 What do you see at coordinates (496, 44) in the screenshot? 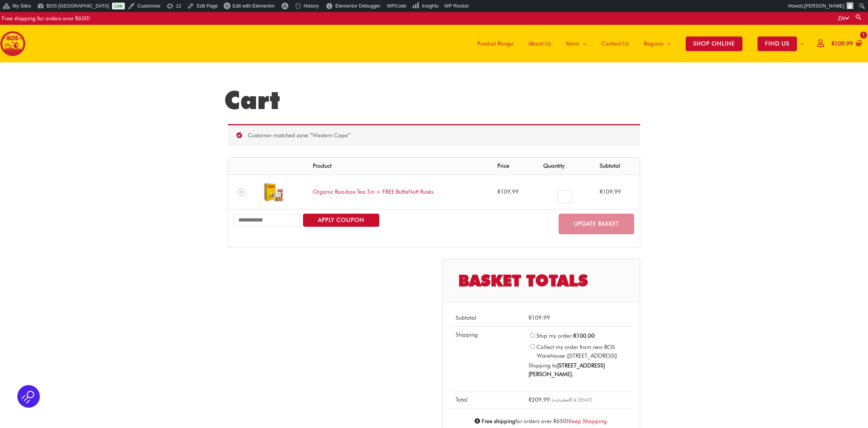
I see `span: Product Range` at bounding box center [496, 44].